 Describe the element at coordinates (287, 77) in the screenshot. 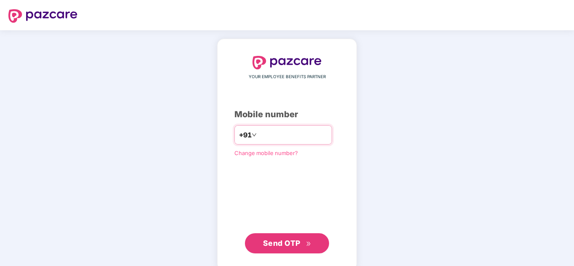

I see `span: YOUR EMPLOYEE BENEFITS PARTNER` at that location.